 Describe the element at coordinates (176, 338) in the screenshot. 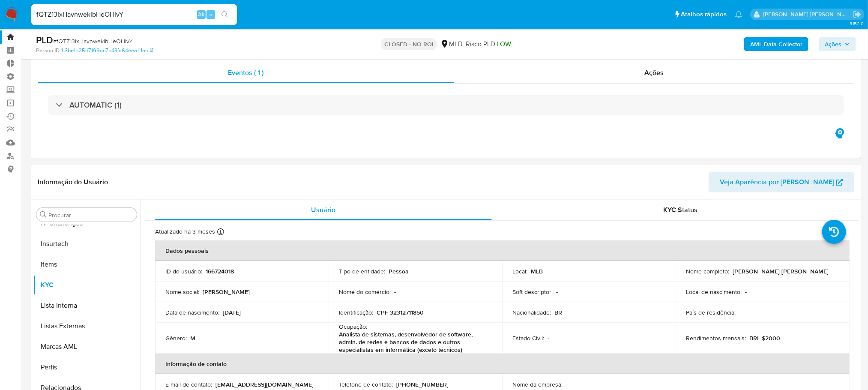

I see `p: Gênero :` at that location.